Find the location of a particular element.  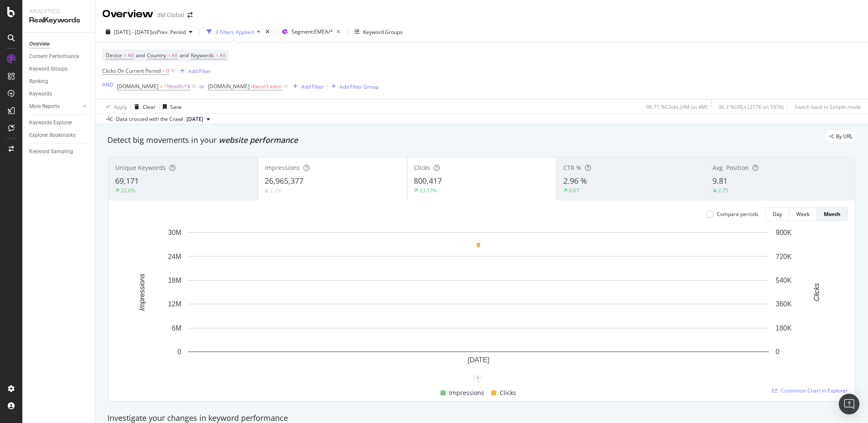

span: 800,417 is located at coordinates (427, 181).